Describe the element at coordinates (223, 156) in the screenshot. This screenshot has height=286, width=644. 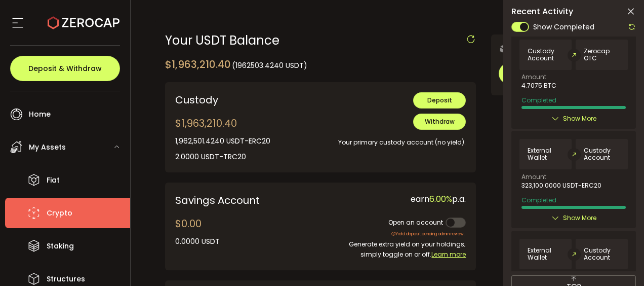
I see `div: 2.0000 USDT-TRC20` at that location.